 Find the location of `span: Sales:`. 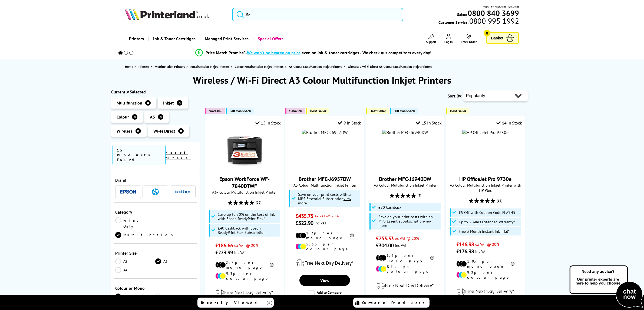

span: Sales: is located at coordinates (462, 14).